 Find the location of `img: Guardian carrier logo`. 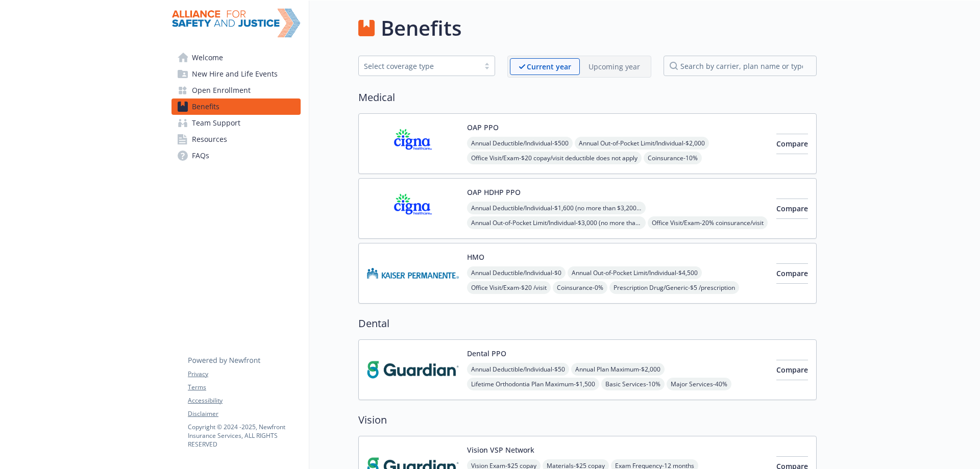

img: Guardian carrier logo is located at coordinates (413, 369).